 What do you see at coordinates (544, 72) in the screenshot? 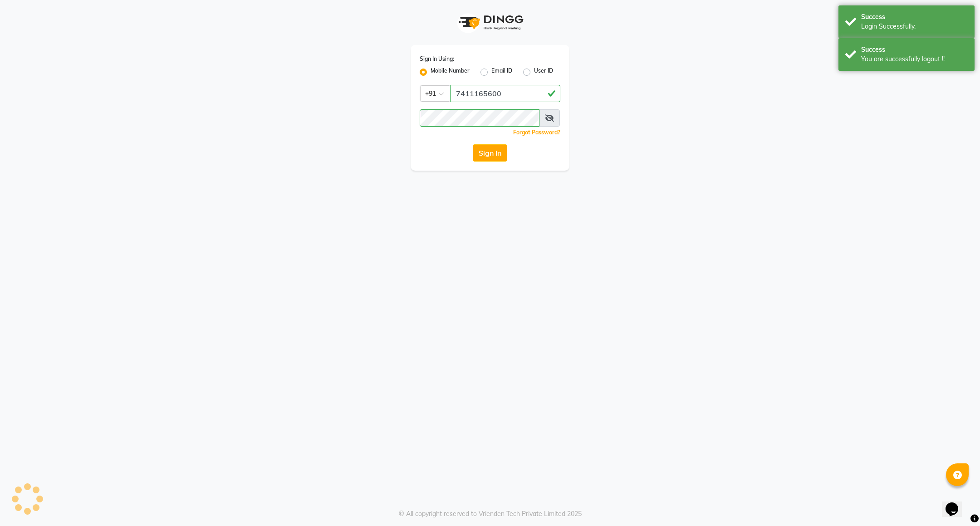
I see `label: User ID` at bounding box center [544, 72].